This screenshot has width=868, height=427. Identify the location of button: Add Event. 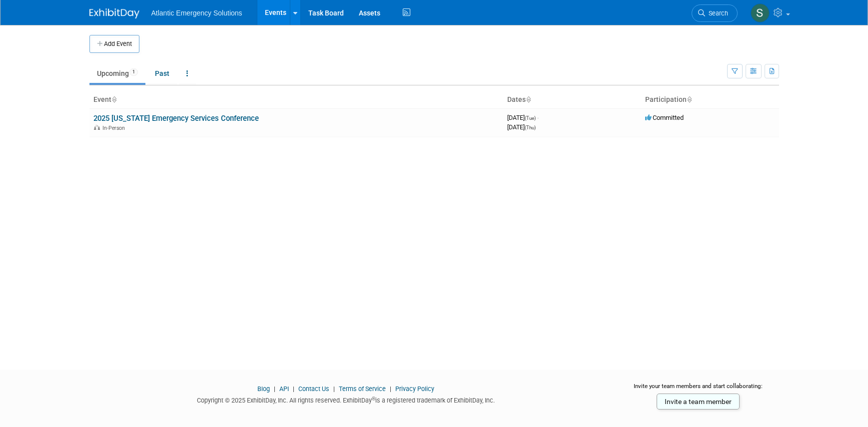
(114, 44).